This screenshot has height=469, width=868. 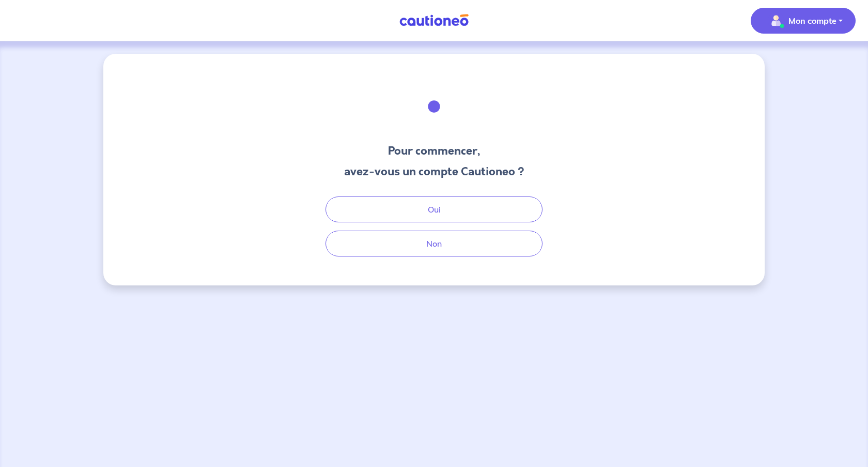 I want to click on button: illu_account_valid_menu.svgMon compte, so click(x=803, y=21).